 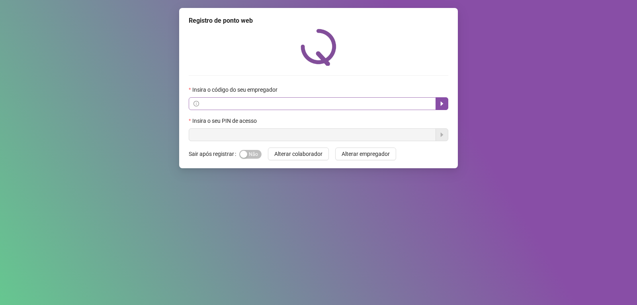 I want to click on label: Sair após registrar, so click(x=214, y=154).